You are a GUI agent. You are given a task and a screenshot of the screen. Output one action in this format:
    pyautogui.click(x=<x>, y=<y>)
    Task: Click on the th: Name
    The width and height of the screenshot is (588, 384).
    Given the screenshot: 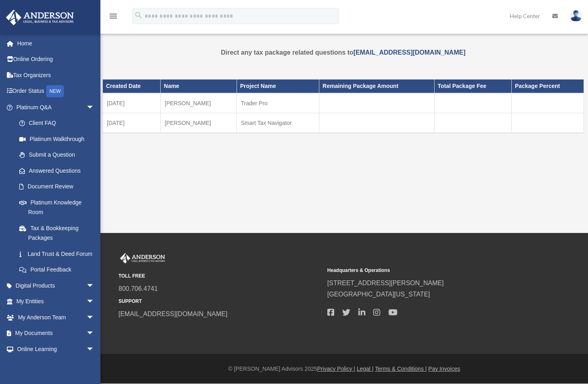 What is the action you would take?
    pyautogui.click(x=199, y=86)
    